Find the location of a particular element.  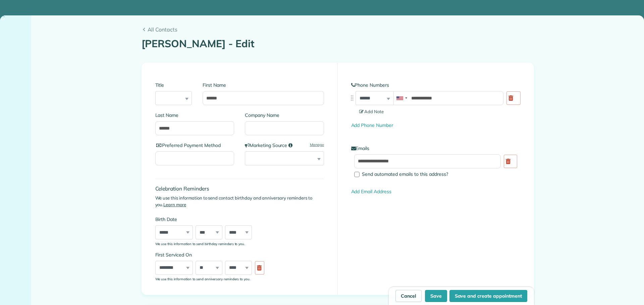

label: First Name is located at coordinates (263, 85).